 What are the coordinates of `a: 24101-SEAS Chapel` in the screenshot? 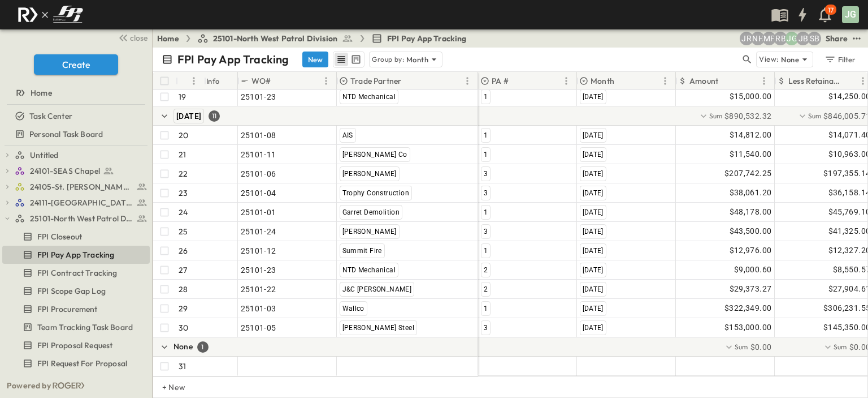 It's located at (80, 171).